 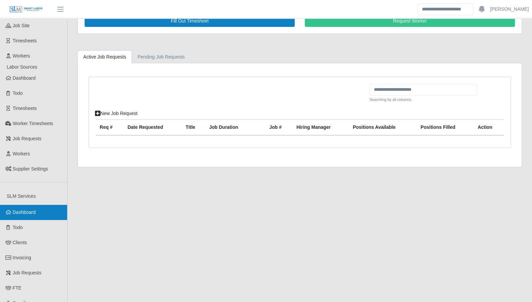 What do you see at coordinates (105, 57) in the screenshot?
I see `a: Active Job Requests` at bounding box center [105, 57].